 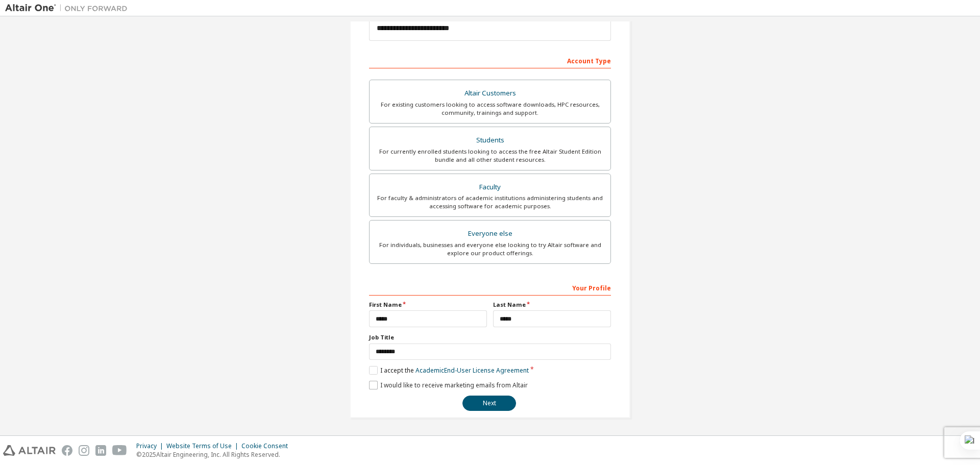 I want to click on button: Next, so click(x=489, y=403).